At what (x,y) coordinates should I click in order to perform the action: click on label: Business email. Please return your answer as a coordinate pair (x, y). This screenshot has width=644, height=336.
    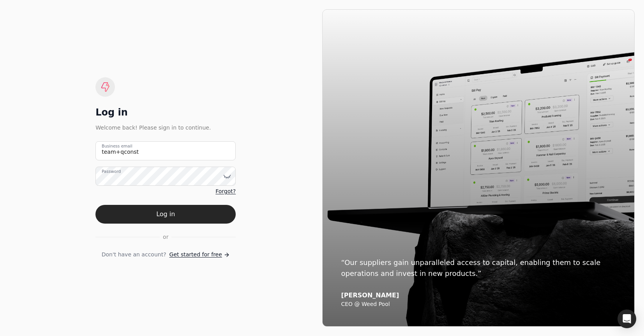
    Looking at the image, I should click on (117, 146).